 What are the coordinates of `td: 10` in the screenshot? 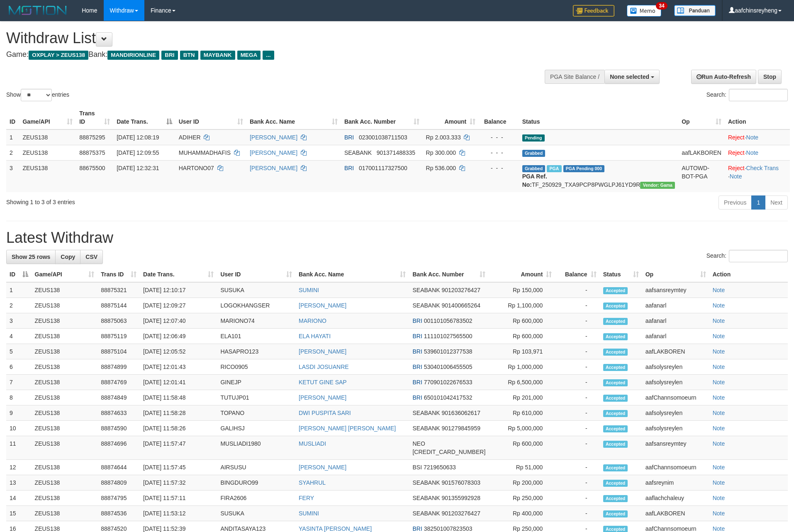 It's located at (19, 428).